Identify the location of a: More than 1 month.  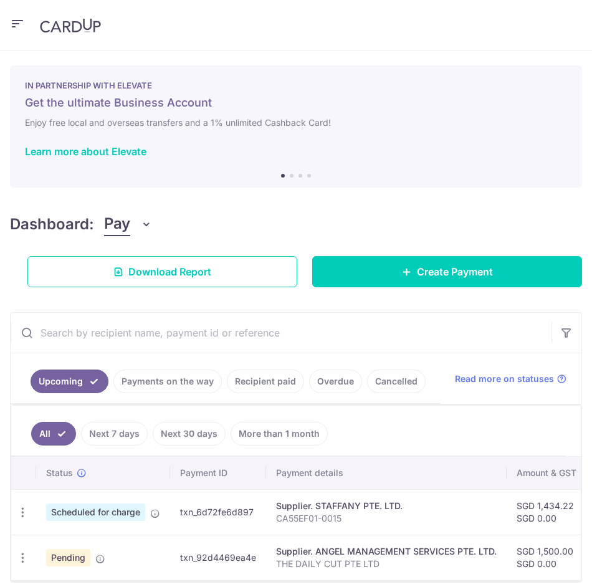
(279, 434).